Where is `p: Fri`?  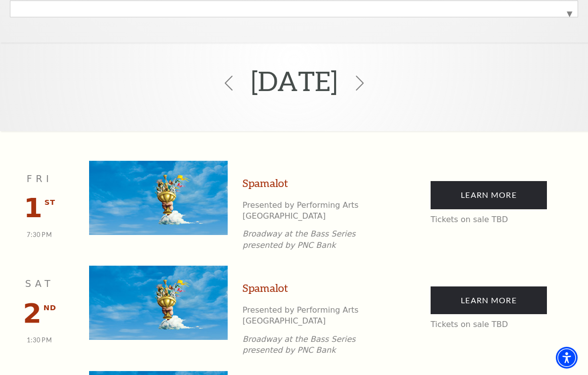 p: Fri is located at coordinates (39, 179).